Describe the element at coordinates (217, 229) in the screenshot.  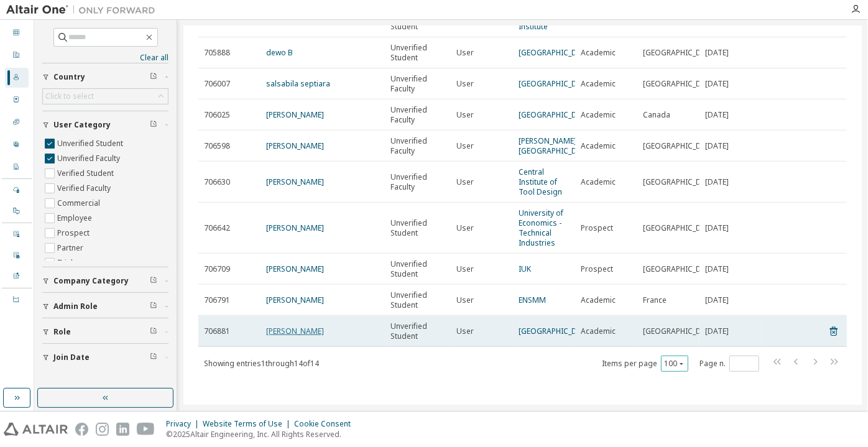
I see `span: 706642` at that location.